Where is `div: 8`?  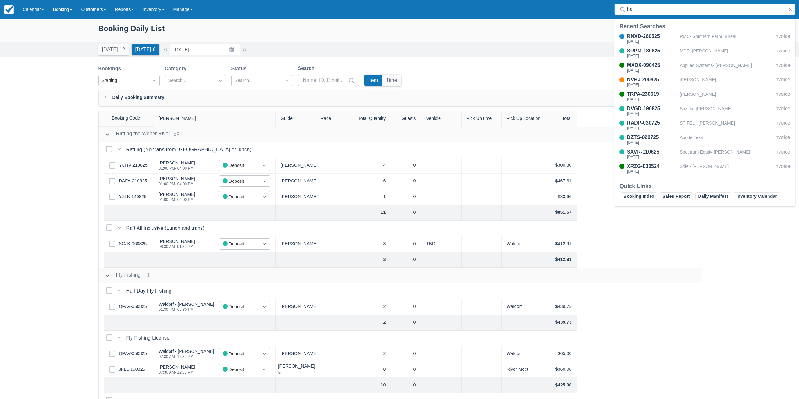 div: 8 is located at coordinates (374, 370).